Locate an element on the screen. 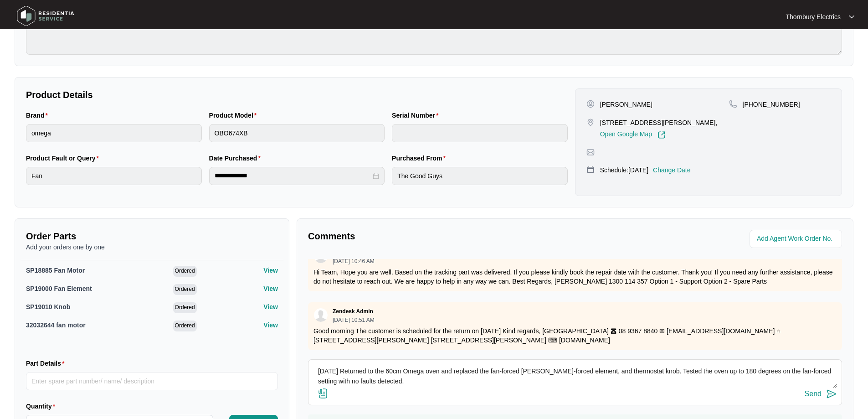  p: Comments is located at coordinates (438, 236).